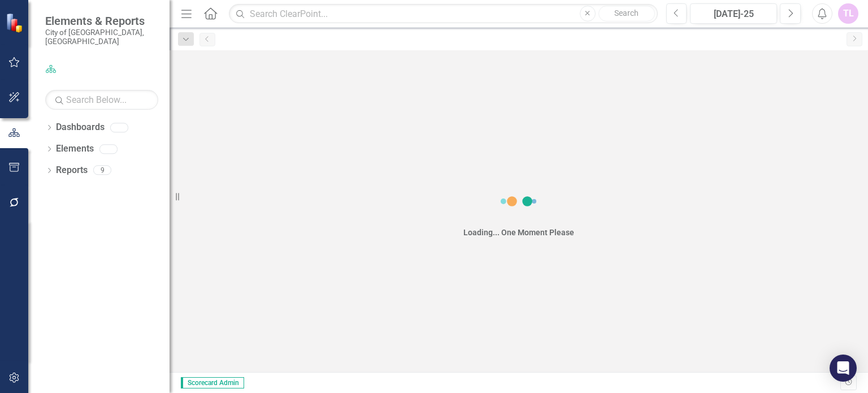  I want to click on div: Open Intercom Messenger, so click(843, 368).